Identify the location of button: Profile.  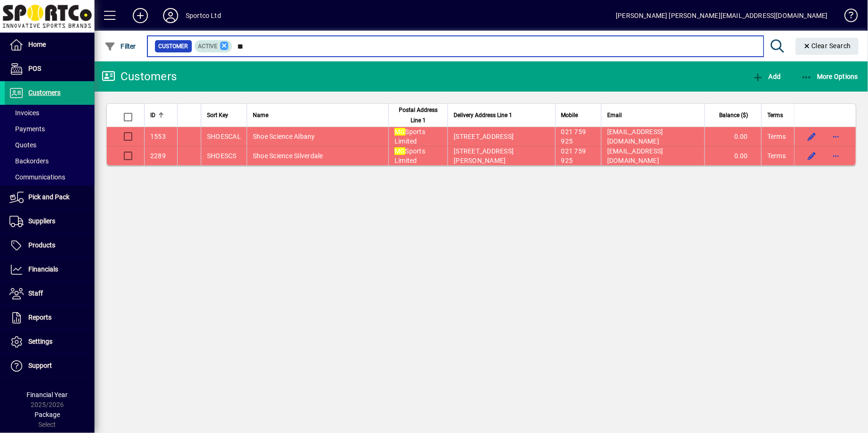
(170, 16).